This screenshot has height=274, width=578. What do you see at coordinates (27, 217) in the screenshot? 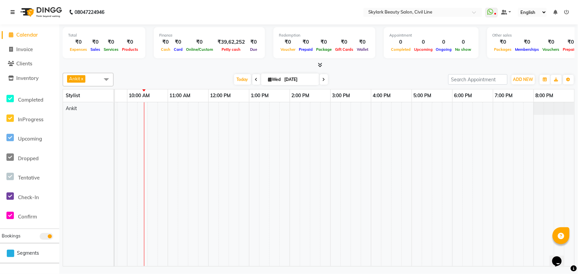
I see `span: Confirm` at bounding box center [27, 217].